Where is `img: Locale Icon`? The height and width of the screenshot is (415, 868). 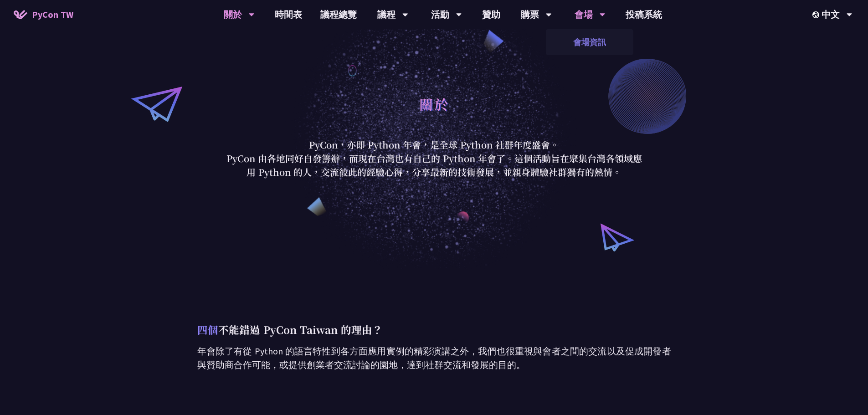 img: Locale Icon is located at coordinates (816, 15).